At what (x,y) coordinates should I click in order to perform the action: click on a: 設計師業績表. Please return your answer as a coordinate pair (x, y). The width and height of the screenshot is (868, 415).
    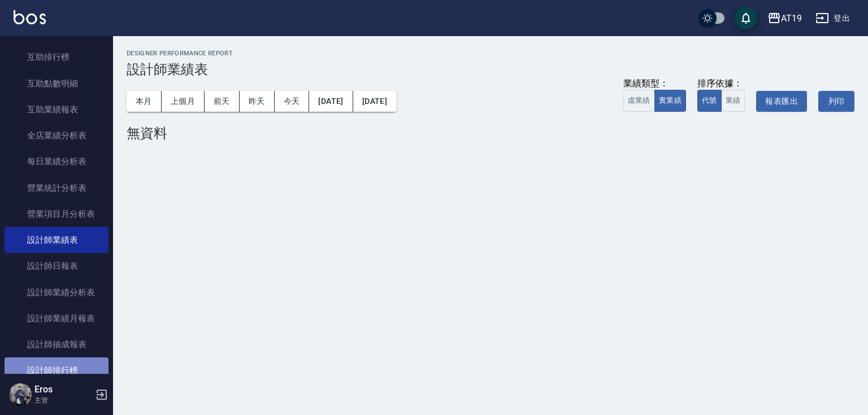
    Looking at the image, I should click on (57, 240).